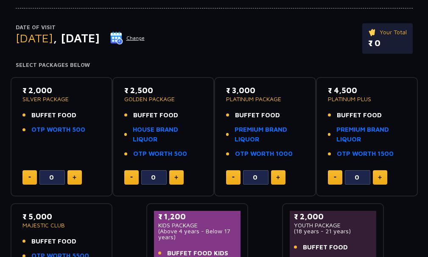 The height and width of the screenshot is (257, 428). What do you see at coordinates (265, 99) in the screenshot?
I see `p: PLATINUM PACKAGE` at bounding box center [265, 99].